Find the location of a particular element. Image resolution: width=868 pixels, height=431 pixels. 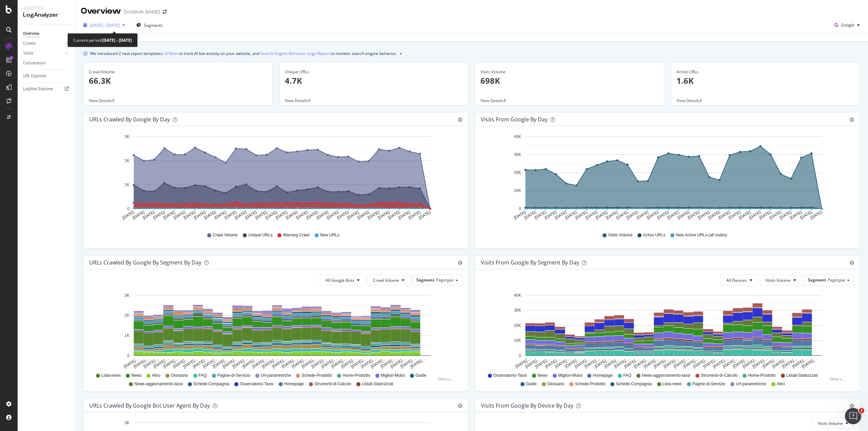

div: Conversions is located at coordinates (34, 63).